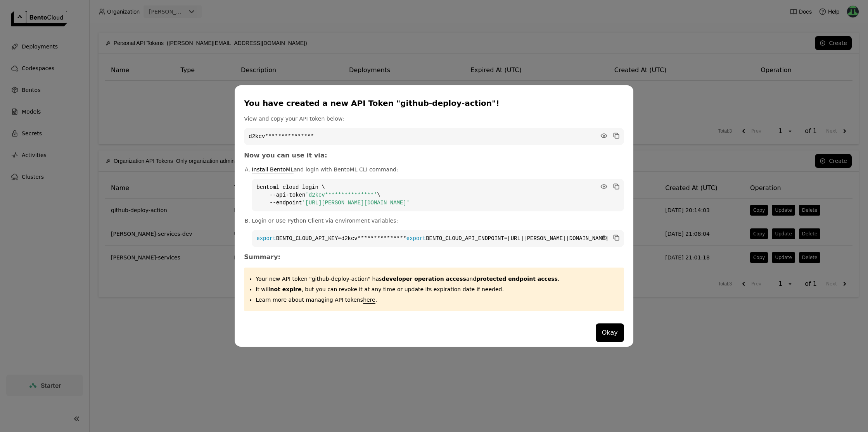  Describe the element at coordinates (437, 279) in the screenshot. I see `p: Your new API token "github-deploy-action" has .` at that location.